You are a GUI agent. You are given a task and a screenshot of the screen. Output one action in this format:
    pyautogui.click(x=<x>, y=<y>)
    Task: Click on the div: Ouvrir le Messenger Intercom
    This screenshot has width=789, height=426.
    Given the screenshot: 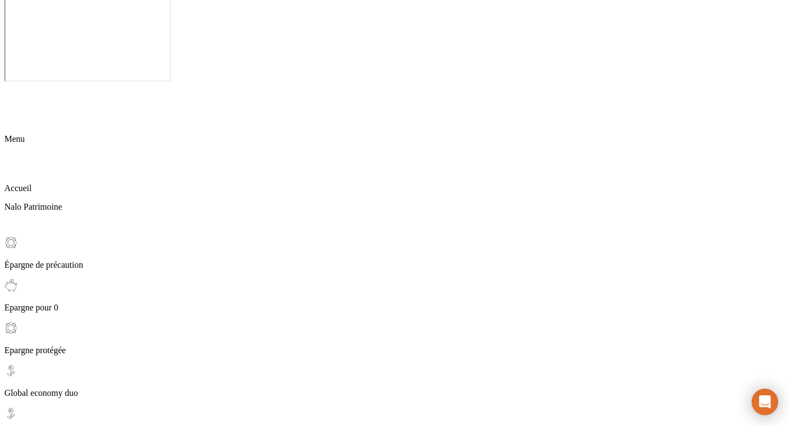 What is the action you would take?
    pyautogui.click(x=765, y=402)
    